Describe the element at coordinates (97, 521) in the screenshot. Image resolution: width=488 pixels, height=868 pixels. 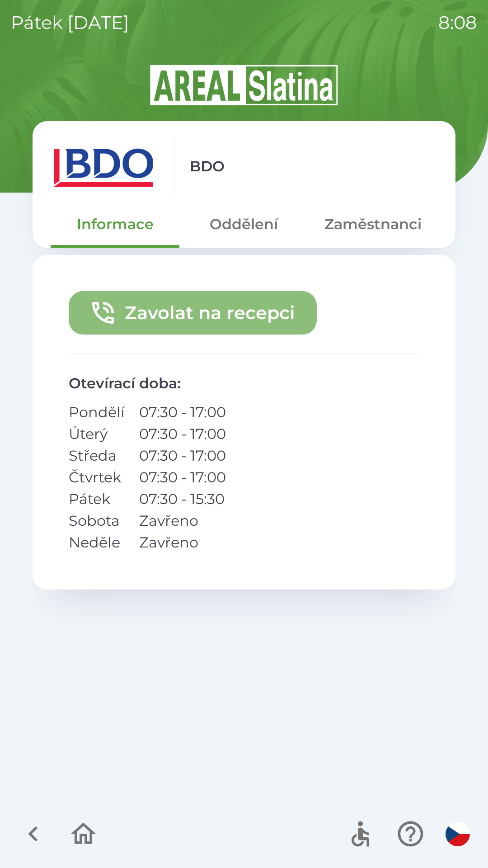
I see `p: Sobota` at that location.